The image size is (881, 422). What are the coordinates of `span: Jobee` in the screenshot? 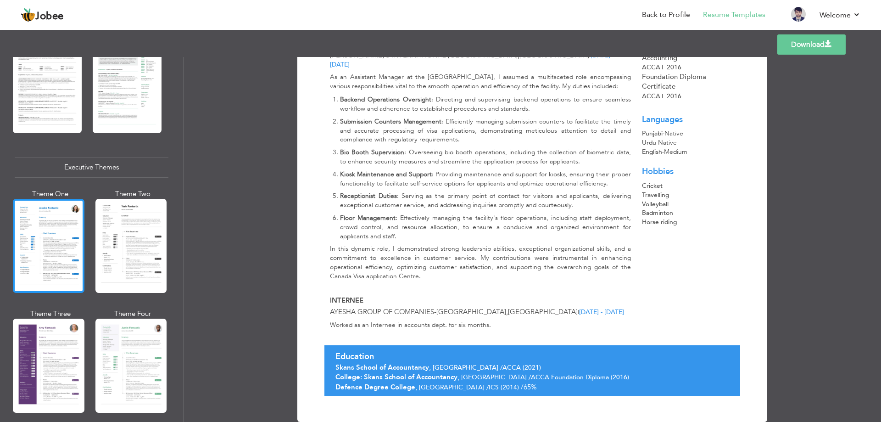 It's located at (50, 17).